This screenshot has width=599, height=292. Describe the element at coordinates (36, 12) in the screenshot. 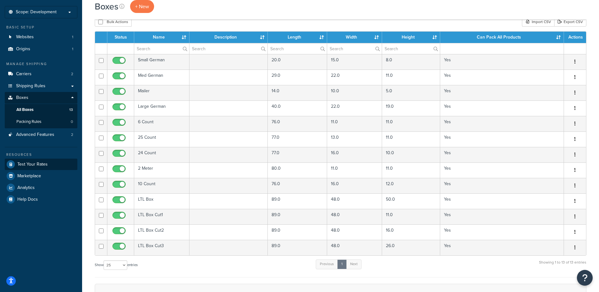

I see `span: Scope: Development` at that location.